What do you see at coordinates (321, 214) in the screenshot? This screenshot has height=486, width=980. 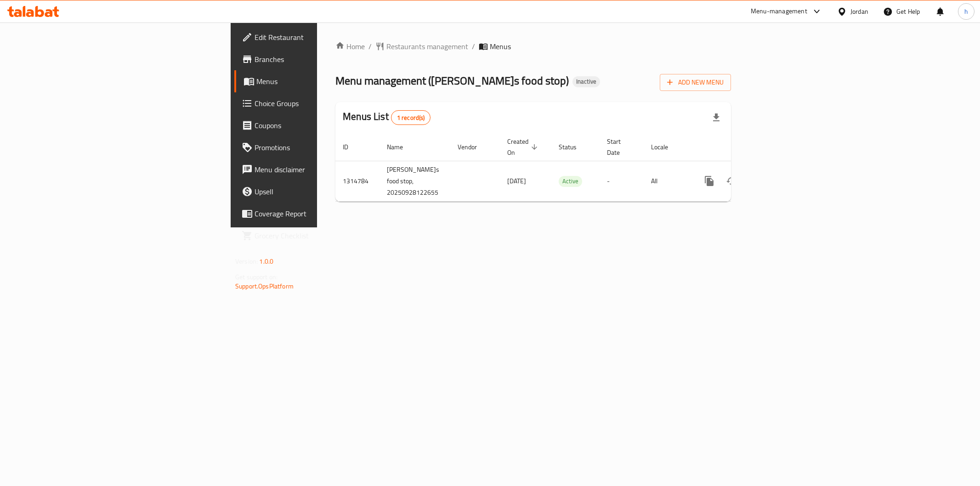 I see `span: Coverage Report` at bounding box center [321, 214].